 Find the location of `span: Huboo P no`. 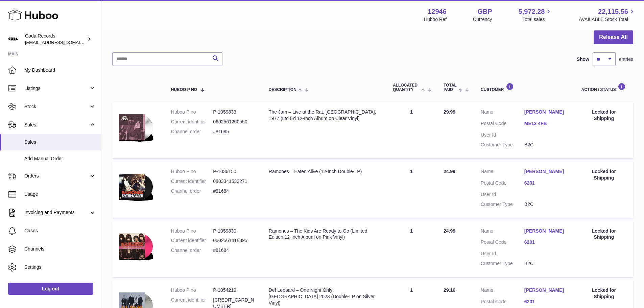

span: Huboo P no is located at coordinates (184, 90).